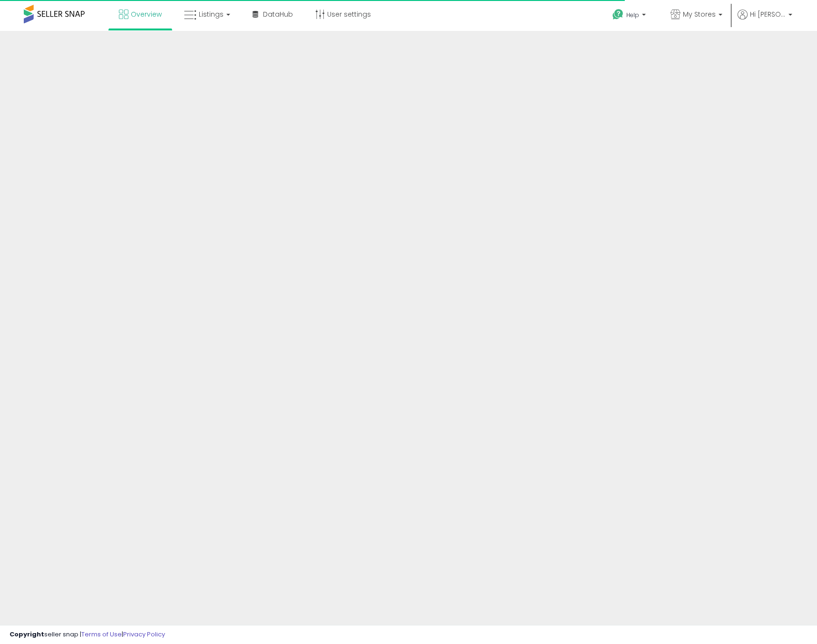  What do you see at coordinates (632, 15) in the screenshot?
I see `span: Help` at bounding box center [632, 15].